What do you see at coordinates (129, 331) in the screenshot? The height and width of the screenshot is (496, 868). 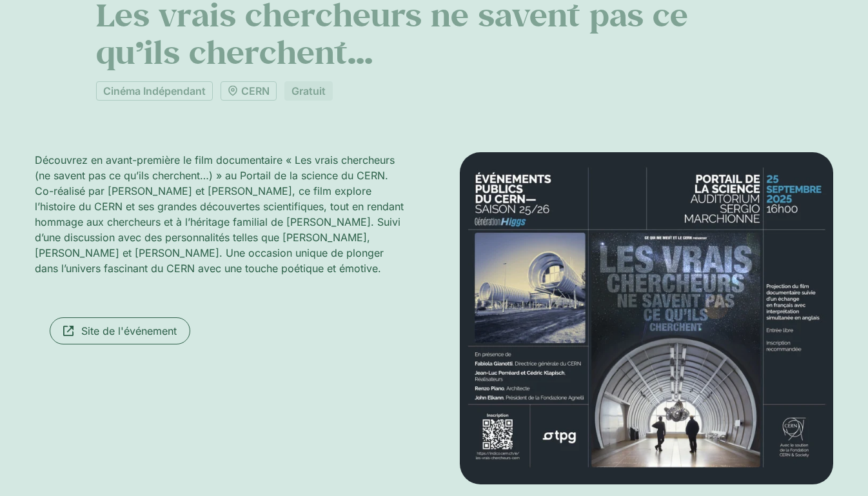 I see `span: Site de l'événement` at bounding box center [129, 331].